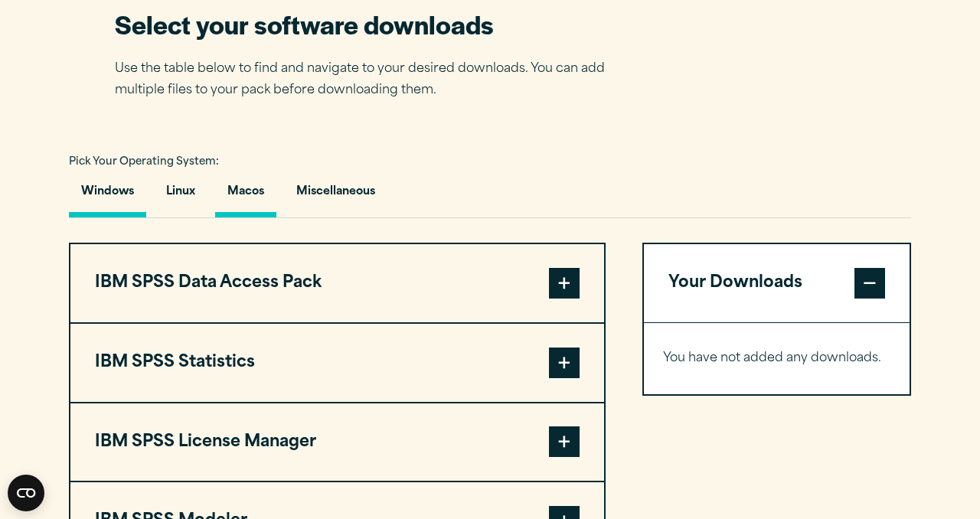  I want to click on p: You have not added any downloads., so click(777, 358).